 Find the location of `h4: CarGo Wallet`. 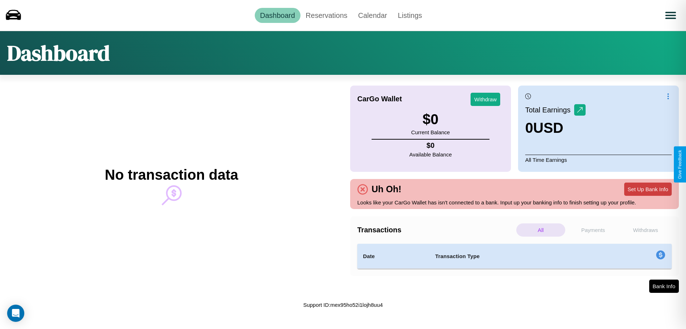

h4: CarGo Wallet is located at coordinates (380, 99).